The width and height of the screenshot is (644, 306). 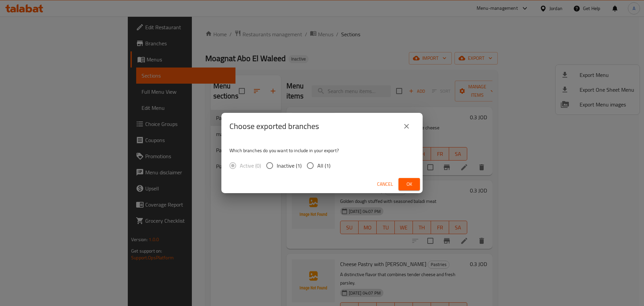 What do you see at coordinates (410, 184) in the screenshot?
I see `span: Ok` at bounding box center [410, 184].